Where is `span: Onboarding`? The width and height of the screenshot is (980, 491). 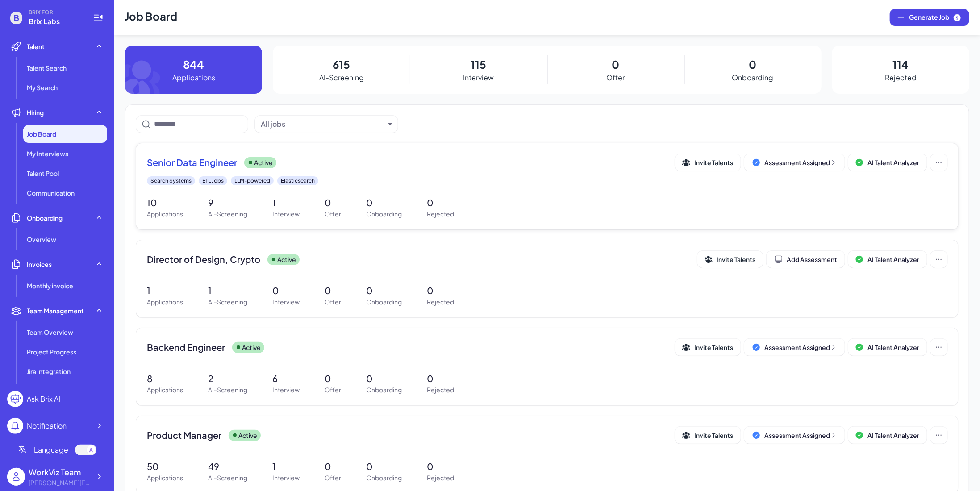
span: Onboarding is located at coordinates (44, 218).